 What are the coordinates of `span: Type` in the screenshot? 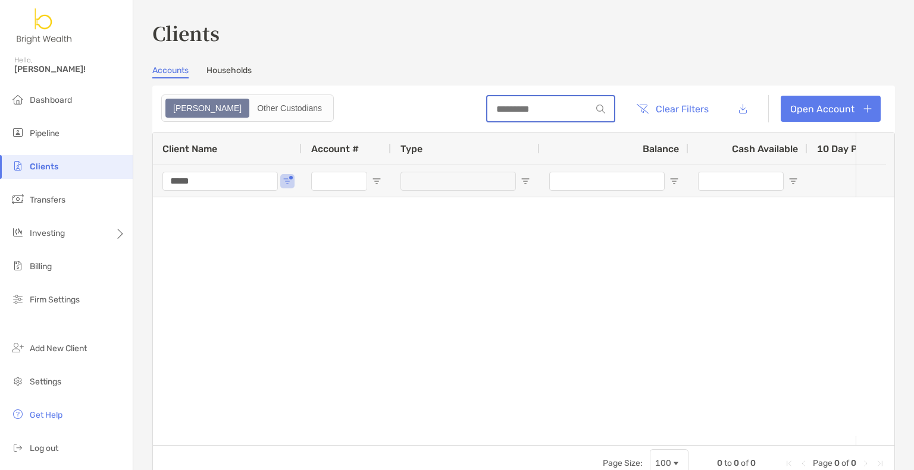 It's located at (411, 149).